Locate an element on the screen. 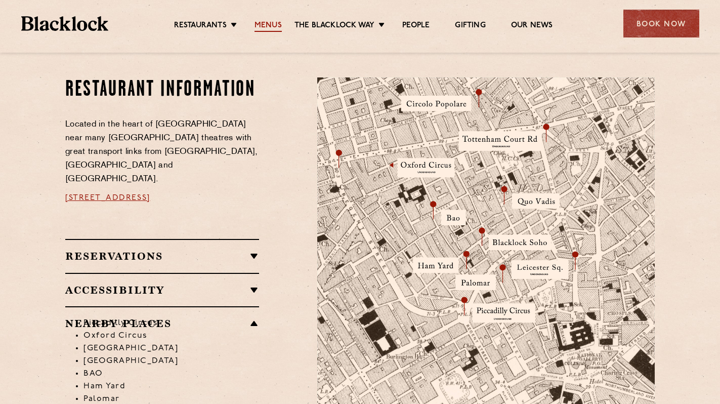 The width and height of the screenshot is (720, 404). a: People is located at coordinates (416, 26).